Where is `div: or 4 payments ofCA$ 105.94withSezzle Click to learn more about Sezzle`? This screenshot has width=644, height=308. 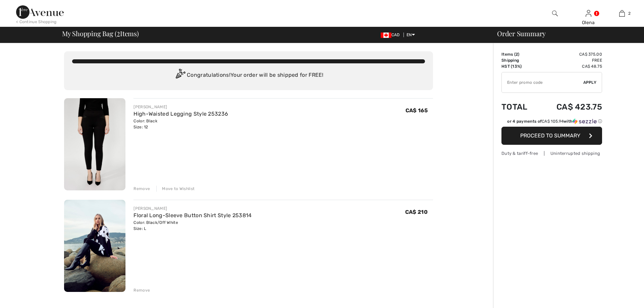 div: or 4 payments ofCA$ 105.94withSezzle Click to learn more about Sezzle is located at coordinates (552, 122).